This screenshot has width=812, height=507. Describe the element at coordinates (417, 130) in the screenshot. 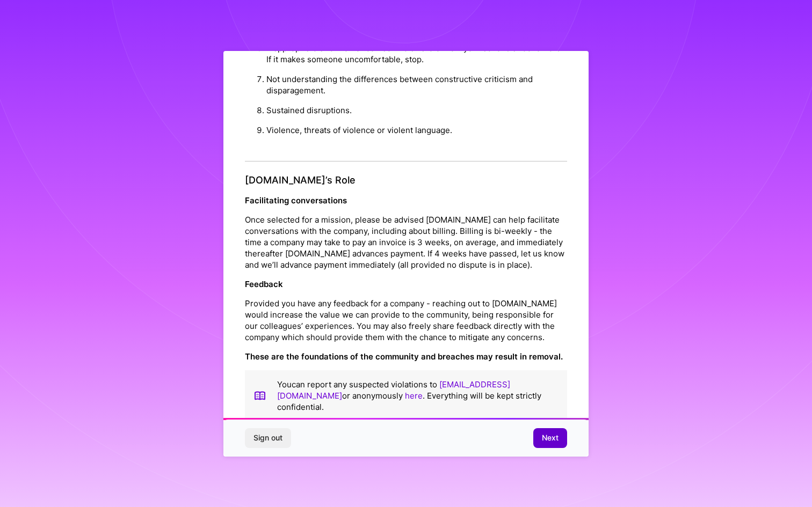

I see `li: Violence, threats of violence or violent language.` at that location.